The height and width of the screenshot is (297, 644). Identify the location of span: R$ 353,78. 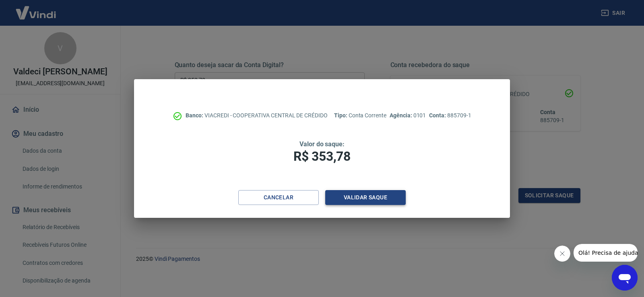
(322, 157).